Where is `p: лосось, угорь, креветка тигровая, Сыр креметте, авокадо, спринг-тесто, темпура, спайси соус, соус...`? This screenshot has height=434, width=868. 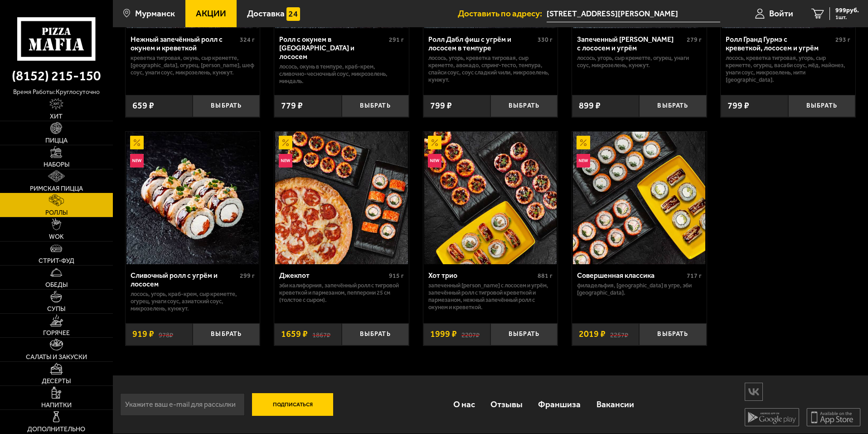 p: лосось, угорь, креветка тигровая, Сыр креметте, авокадо, спринг-тесто, темпура, спайси соус, соус... is located at coordinates (491, 69).